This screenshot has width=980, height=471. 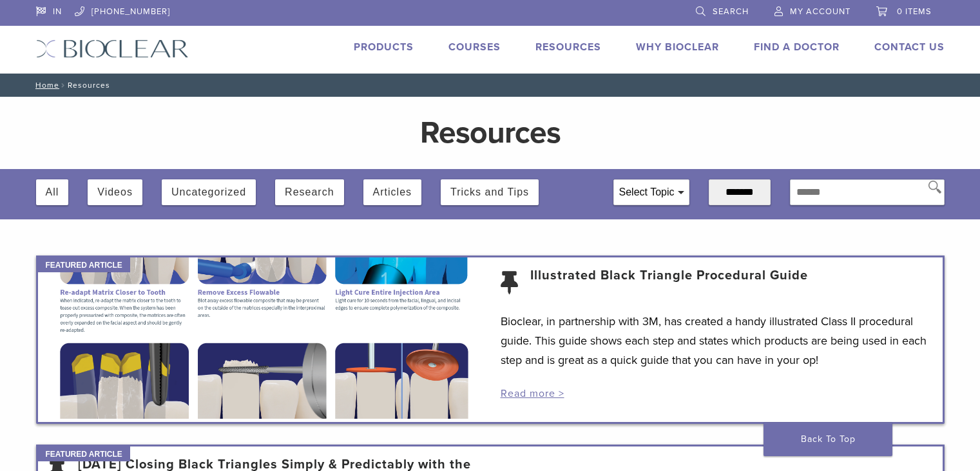 What do you see at coordinates (490, 192) in the screenshot?
I see `button: Tricks and Tips` at bounding box center [490, 192].